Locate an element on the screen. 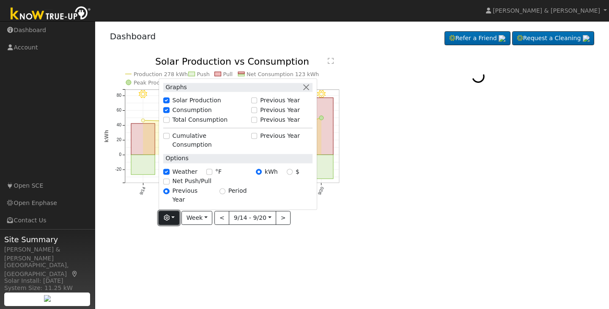 This screenshot has width=609, height=309. a: Refer a Friend is located at coordinates (478, 39).